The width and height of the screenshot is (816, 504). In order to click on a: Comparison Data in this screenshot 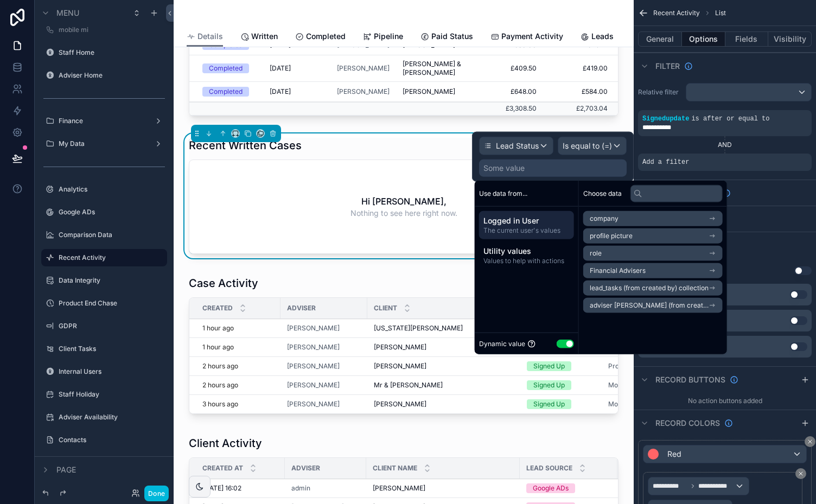, I will do `click(110, 235)`.